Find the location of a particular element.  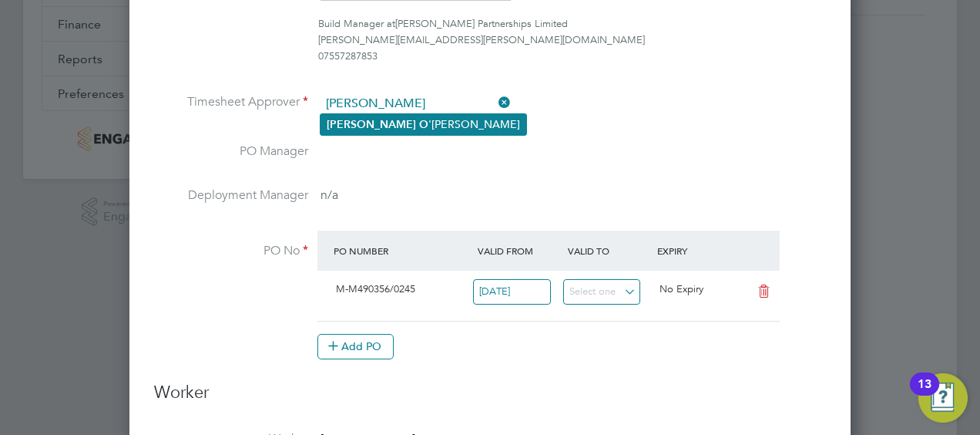

label: PO No is located at coordinates (231, 251).